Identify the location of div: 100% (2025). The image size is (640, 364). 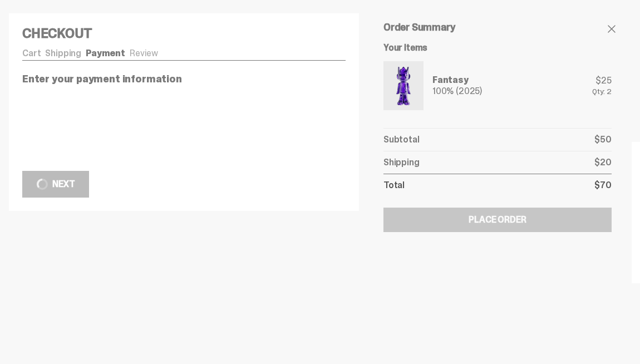
(456, 91).